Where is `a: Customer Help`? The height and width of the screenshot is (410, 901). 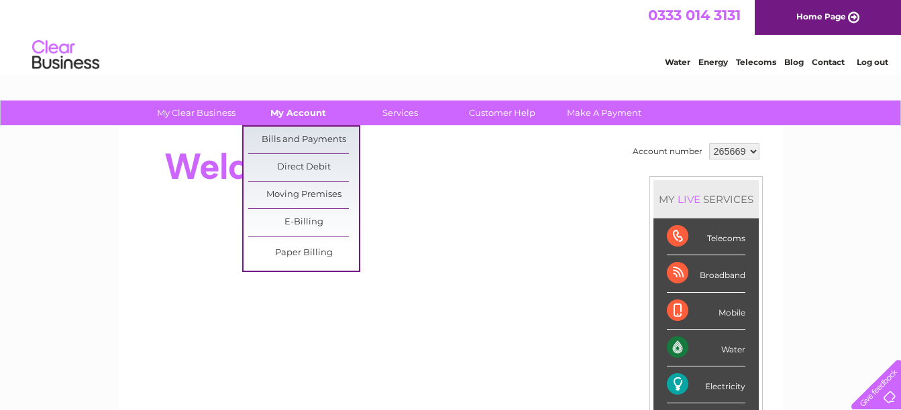
a: Customer Help is located at coordinates (502, 113).